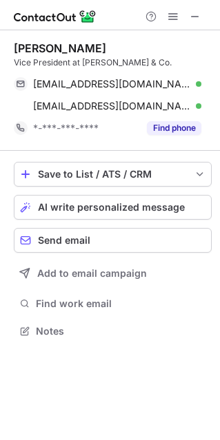 Image resolution: width=220 pixels, height=440 pixels. Describe the element at coordinates (111, 207) in the screenshot. I see `span: AI write personalized message` at that location.